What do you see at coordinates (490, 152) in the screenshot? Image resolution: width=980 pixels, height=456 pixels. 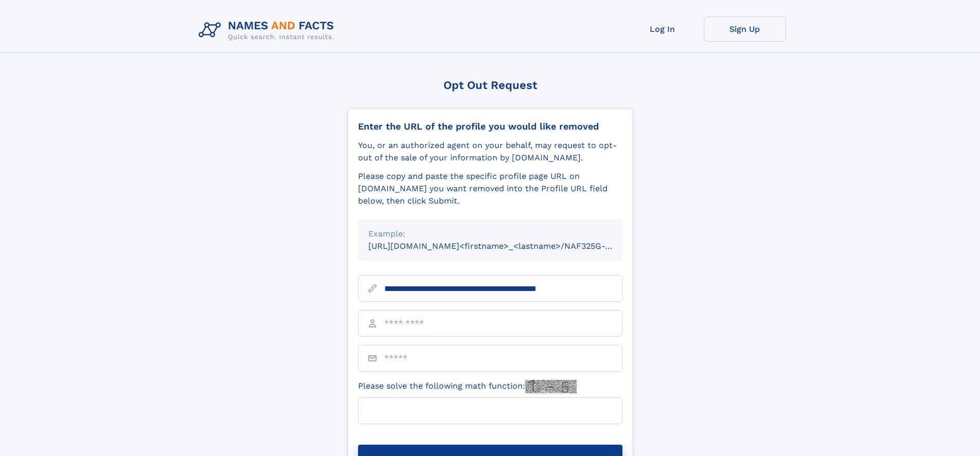 I see `div: You, or an authorized agent on your behalf, may request to opt-out of the sale of your informatio...` at bounding box center [490, 152].